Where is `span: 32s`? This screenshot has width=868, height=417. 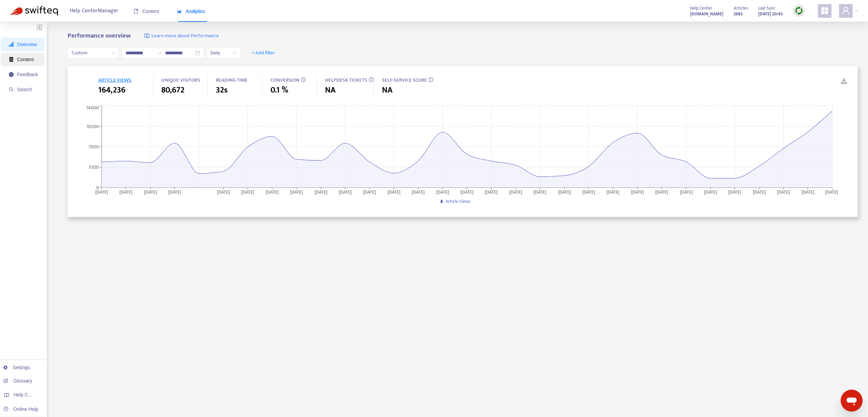 span: 32s is located at coordinates (222, 90).